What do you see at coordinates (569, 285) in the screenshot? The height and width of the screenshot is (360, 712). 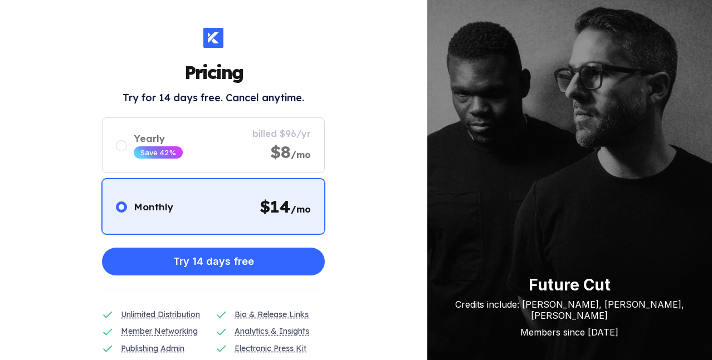 I see `div: Future Cut` at bounding box center [569, 285].